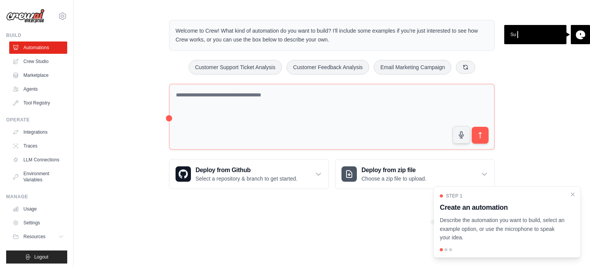  What do you see at coordinates (246, 179) in the screenshot?
I see `p: Select a repository & branch to get started.` at bounding box center [246, 179].